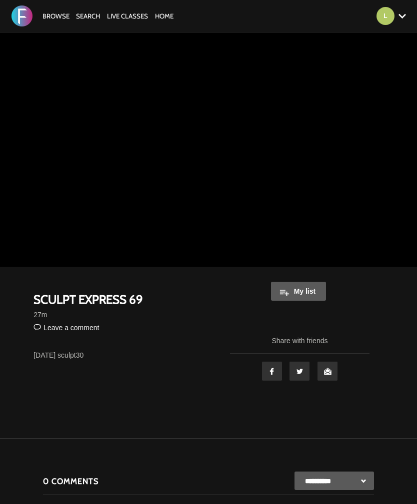 This screenshot has height=504, width=417. What do you see at coordinates (108, 16) in the screenshot?
I see `nav: Primary` at bounding box center [108, 16].